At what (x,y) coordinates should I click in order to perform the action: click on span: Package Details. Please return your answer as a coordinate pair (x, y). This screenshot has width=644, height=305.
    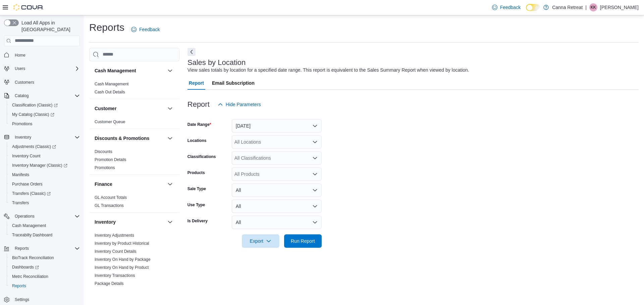
    Looking at the image, I should click on (109, 284).